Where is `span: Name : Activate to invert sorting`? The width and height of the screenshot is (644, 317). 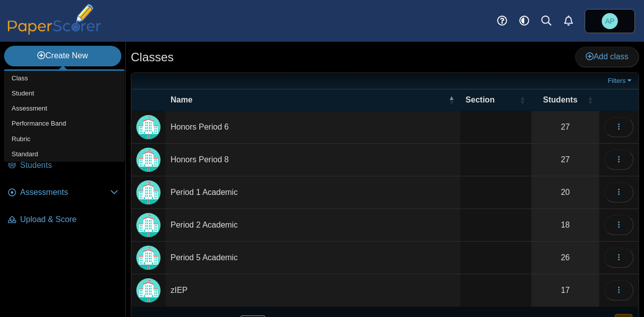 span: Name : Activate to invert sorting is located at coordinates (451, 100).